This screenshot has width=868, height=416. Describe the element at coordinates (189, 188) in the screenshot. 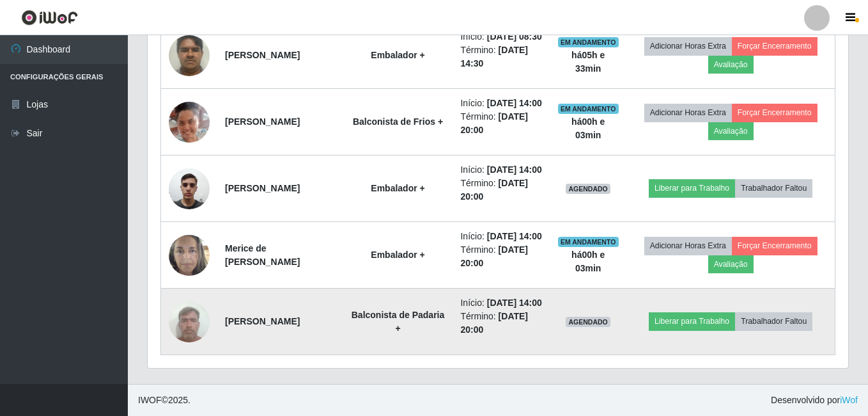

I see `img: 1699551411830.jpeg` at that location.